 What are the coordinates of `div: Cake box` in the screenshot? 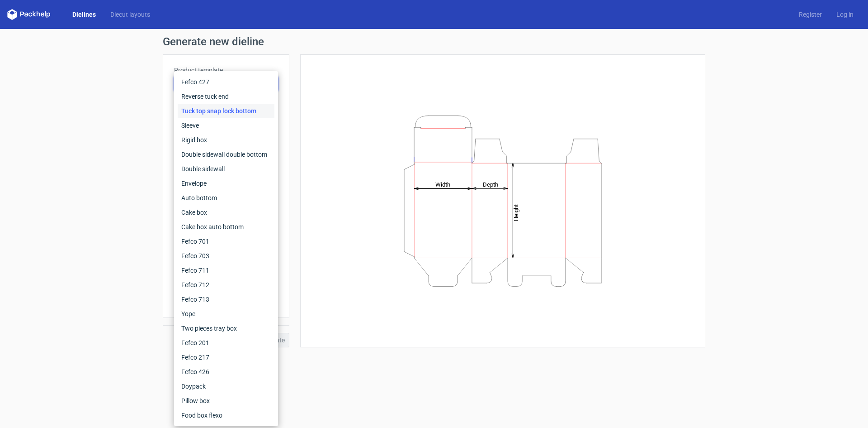 It's located at (226, 212).